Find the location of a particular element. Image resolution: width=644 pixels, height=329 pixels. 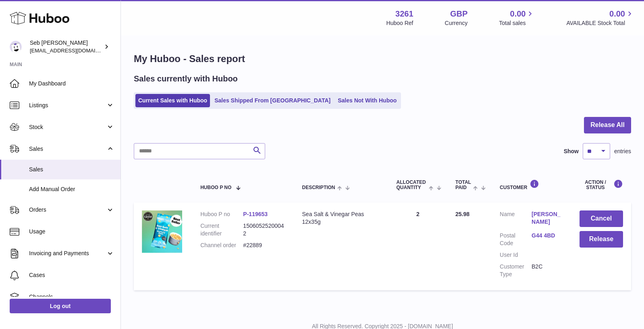

a: 0.00 AVAILABLE Stock Total is located at coordinates (600, 18).